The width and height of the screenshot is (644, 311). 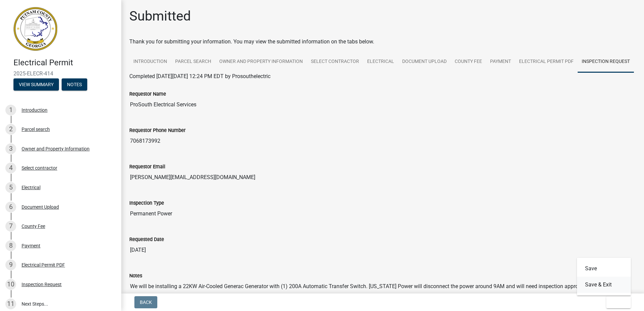 What do you see at coordinates (34, 110) in the screenshot?
I see `div: Introduction` at bounding box center [34, 110].